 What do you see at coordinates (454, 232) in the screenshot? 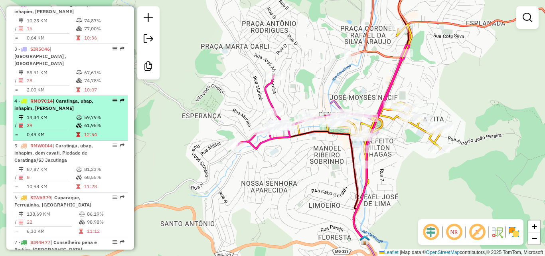
I see `span: Ocultar NR` at bounding box center [454, 232].